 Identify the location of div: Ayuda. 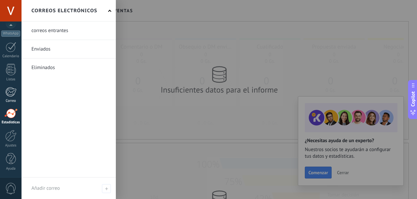
(11, 169).